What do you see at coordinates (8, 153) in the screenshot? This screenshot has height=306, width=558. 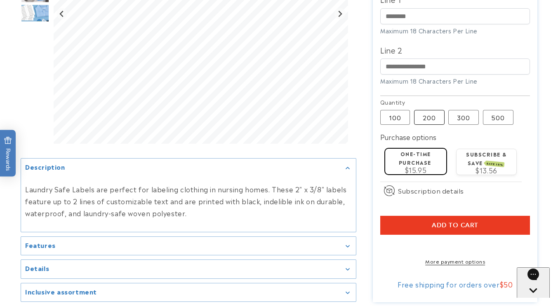 I see `span: Rewards` at bounding box center [8, 153].